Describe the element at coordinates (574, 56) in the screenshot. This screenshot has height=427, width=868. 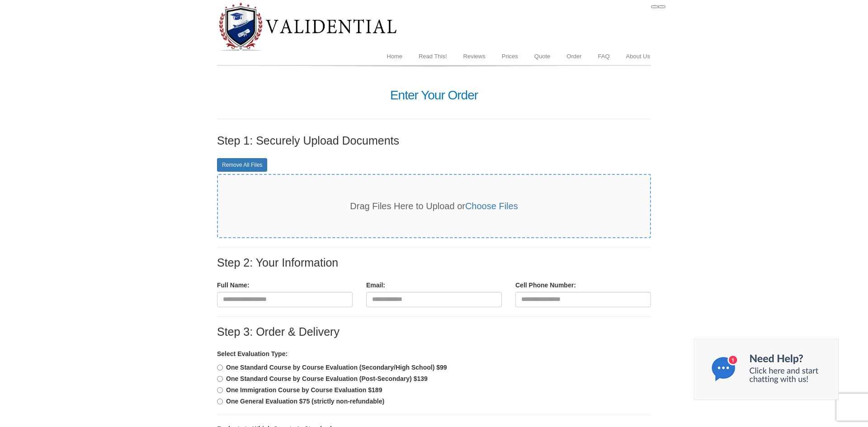
I see `a: Order` at that location.